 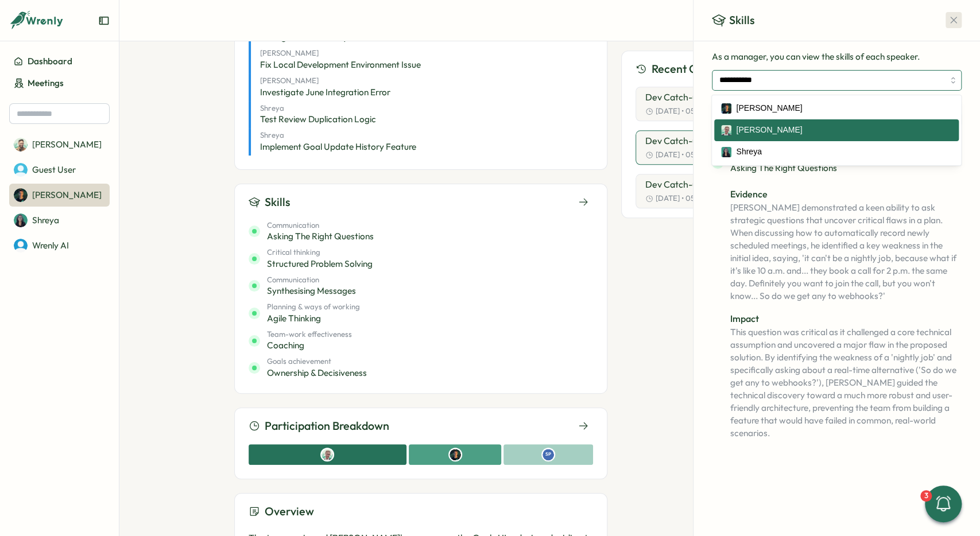 What do you see at coordinates (327, 454) in the screenshot?
I see `div: Matt Brooks` at bounding box center [327, 454].